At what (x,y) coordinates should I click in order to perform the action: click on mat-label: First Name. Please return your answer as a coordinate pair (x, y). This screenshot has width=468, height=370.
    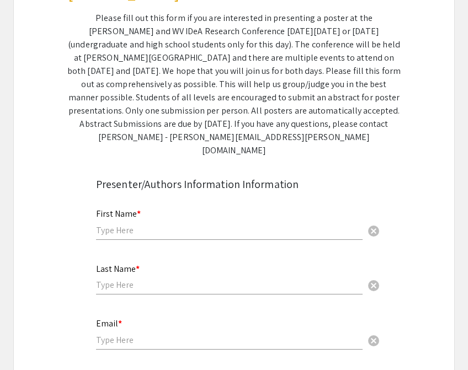
    Looking at the image, I should click on (118, 213).